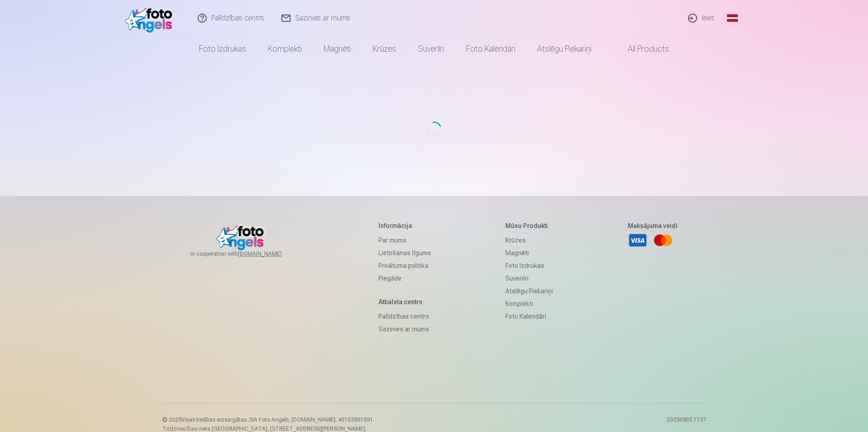 The height and width of the screenshot is (432, 868). I want to click on h5: Informācija, so click(404, 225).